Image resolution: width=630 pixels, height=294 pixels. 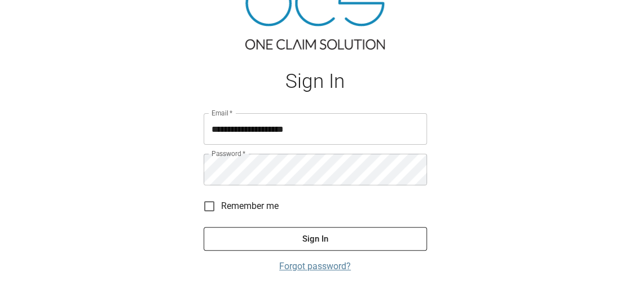 I want to click on img: ocs-logo-white-transparent.png, so click(x=36, y=18).